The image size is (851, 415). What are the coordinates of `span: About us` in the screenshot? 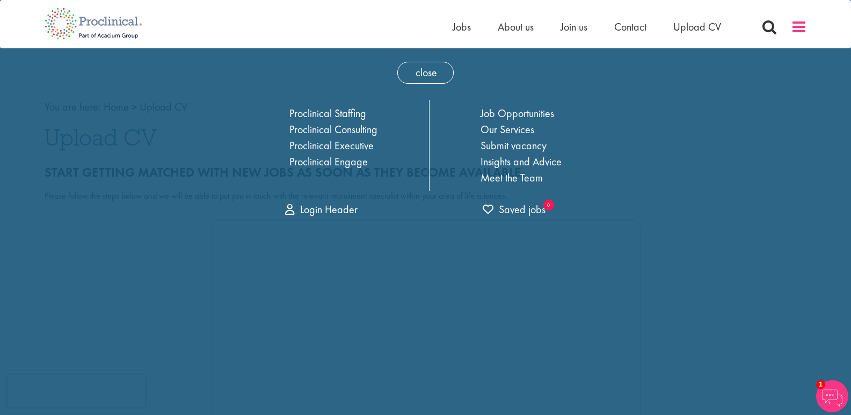 It's located at (515, 27).